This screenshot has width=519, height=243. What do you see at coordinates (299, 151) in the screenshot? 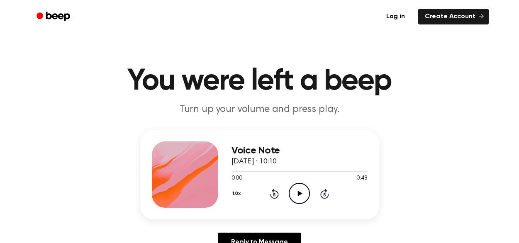
I see `h3: Voice Note` at bounding box center [299, 151].